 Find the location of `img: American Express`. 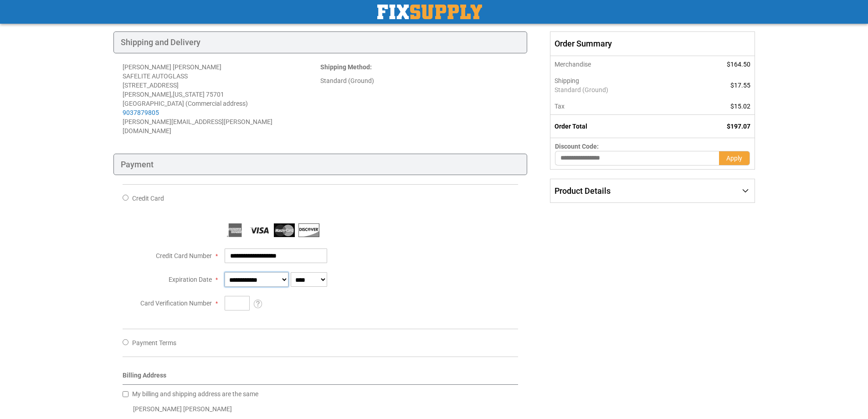

img: American Express is located at coordinates (235, 230).